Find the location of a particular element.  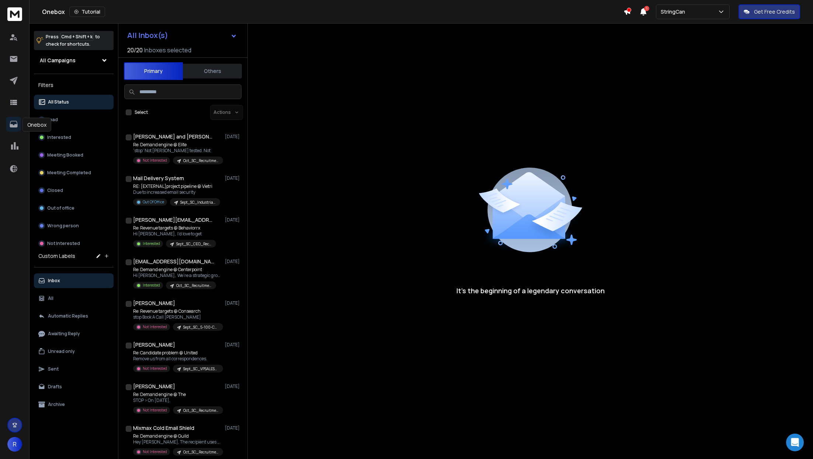

button: Archive is located at coordinates (74, 405).